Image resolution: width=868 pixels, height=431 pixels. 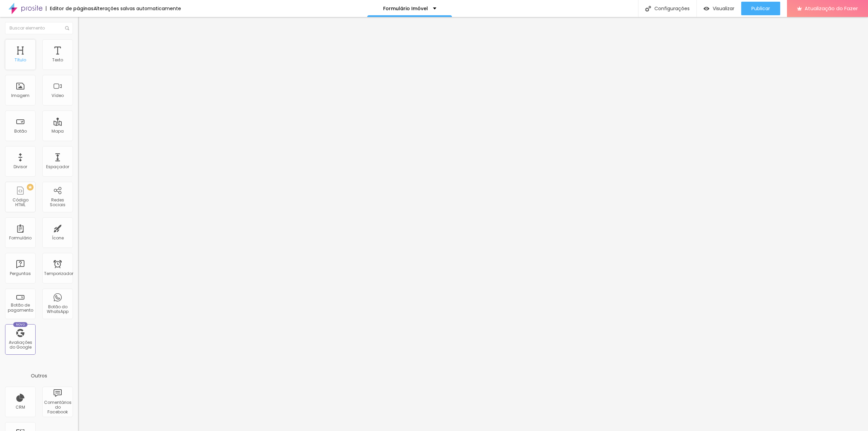 What do you see at coordinates (20, 167) in the screenshot?
I see `font: Divisor` at bounding box center [20, 167].